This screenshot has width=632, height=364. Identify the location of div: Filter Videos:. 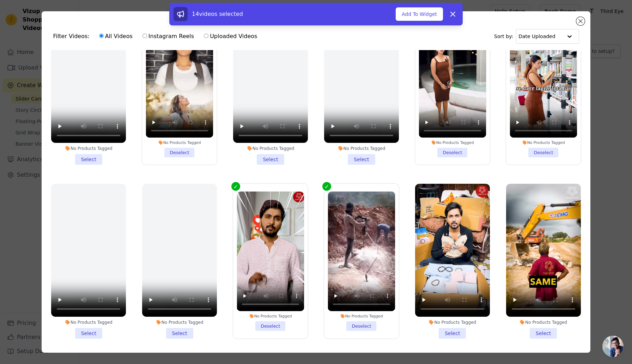
(157, 36).